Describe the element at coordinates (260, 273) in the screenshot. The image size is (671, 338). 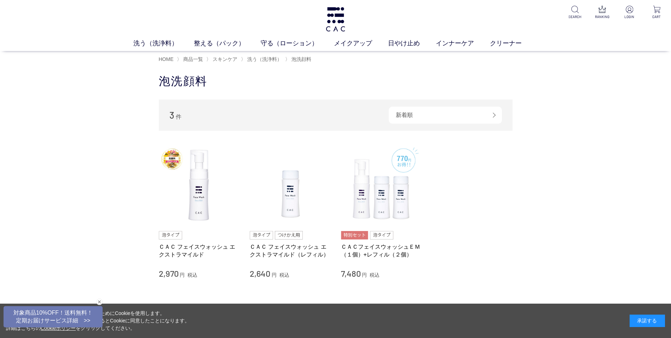
I see `span: 2,640` at that location.